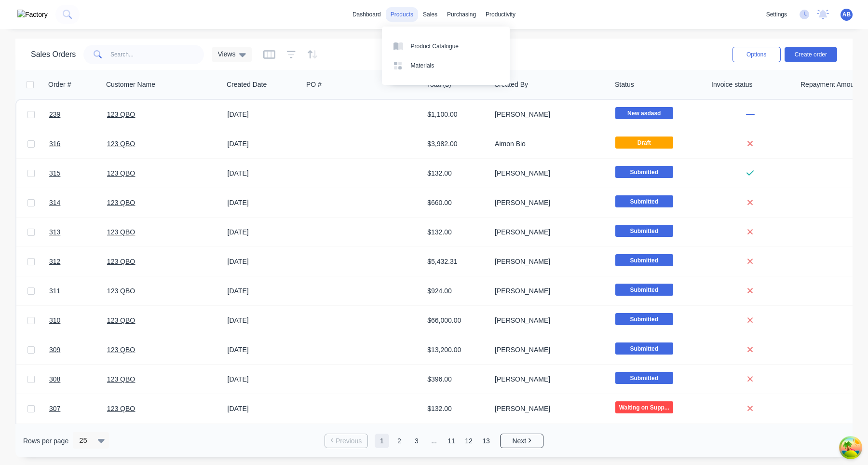 The height and width of the screenshot is (465, 868). Describe the element at coordinates (434, 441) in the screenshot. I see `a: Jump forward` at that location.